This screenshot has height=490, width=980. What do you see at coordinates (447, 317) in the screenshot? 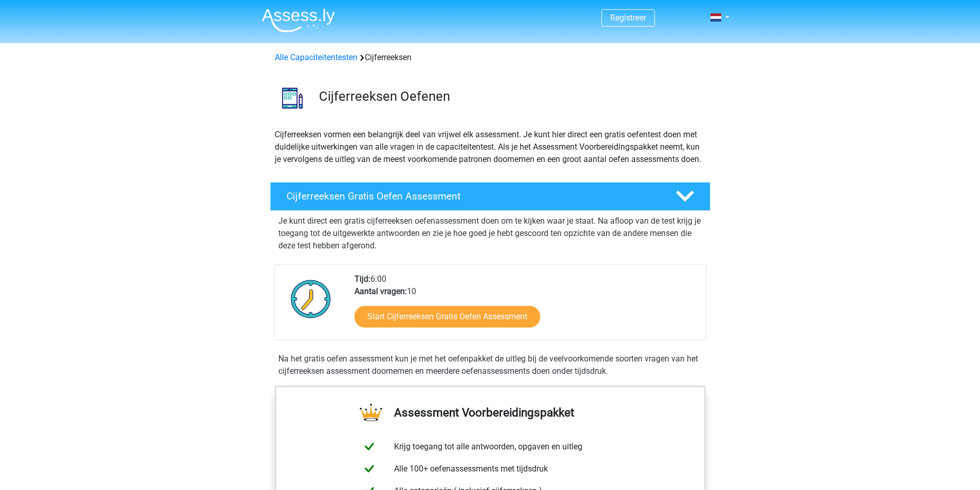
I see `a: Start Cijferreeksen Gratis Oefen Assessment` at bounding box center [447, 317].